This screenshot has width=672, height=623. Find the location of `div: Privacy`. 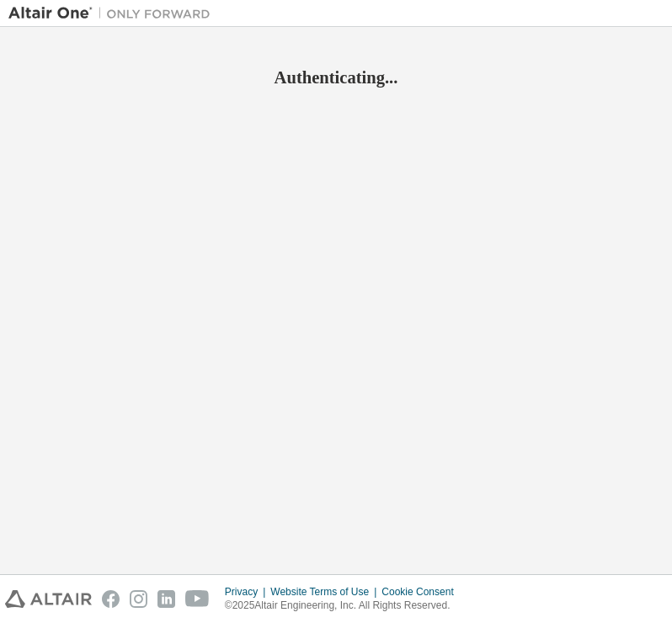

div: Privacy is located at coordinates (247, 592).